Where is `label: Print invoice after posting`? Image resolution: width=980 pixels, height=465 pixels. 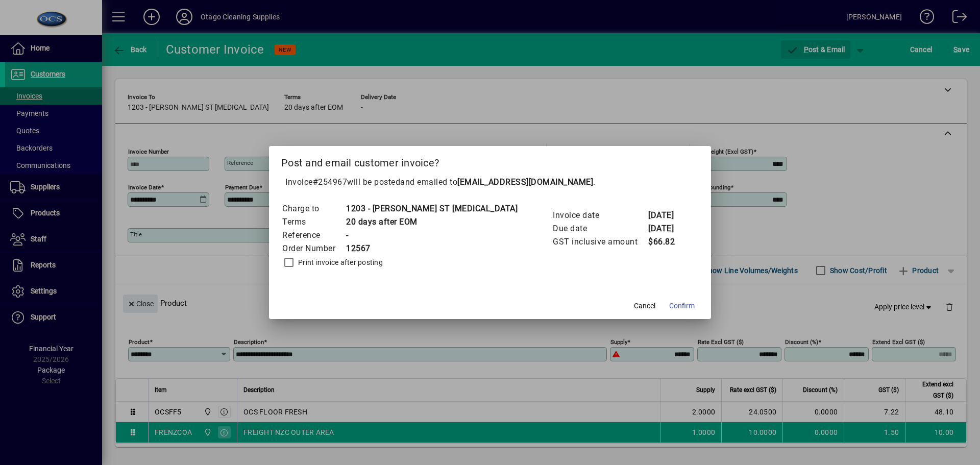 label: Print invoice after posting is located at coordinates (339, 262).